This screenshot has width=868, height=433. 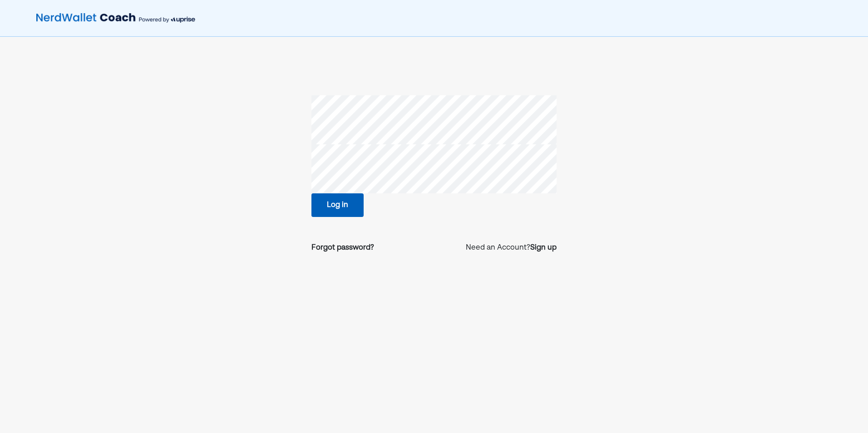 I want to click on button: Log in, so click(x=337, y=205).